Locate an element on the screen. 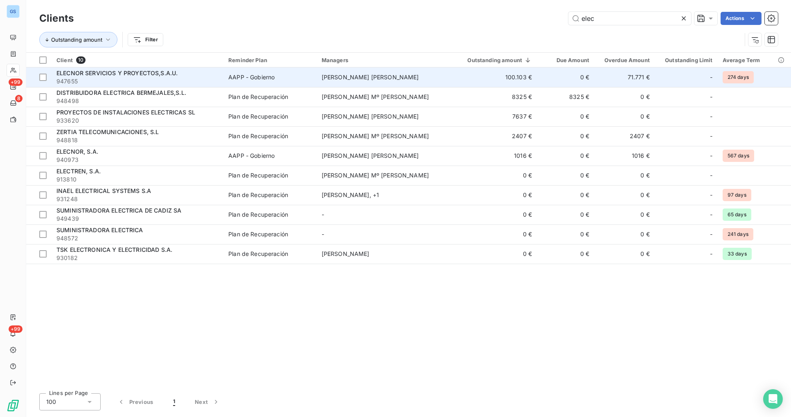 This screenshot has height=417, width=791. button: Actions is located at coordinates (741, 18).